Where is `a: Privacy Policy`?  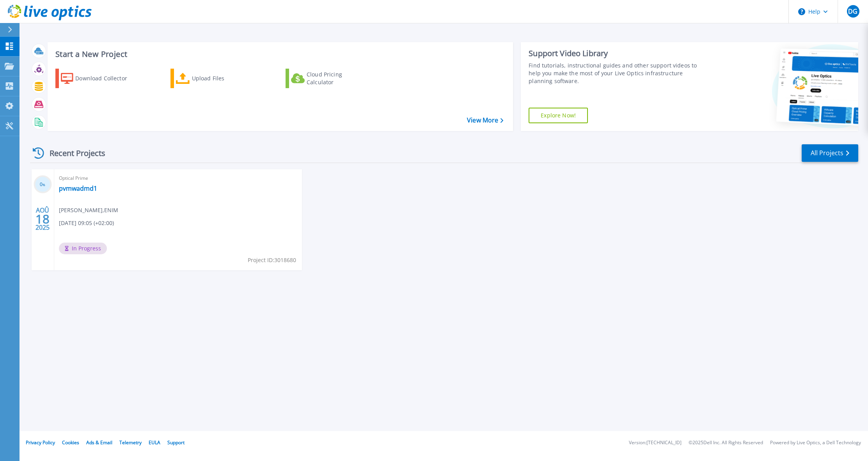
a: Privacy Policy is located at coordinates (40, 442).